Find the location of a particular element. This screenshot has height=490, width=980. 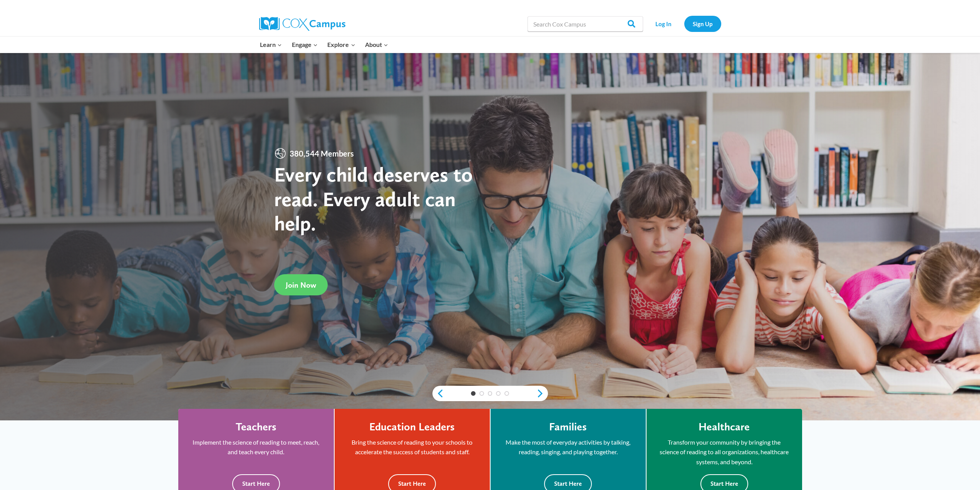

p: Make the most of everyday activities by talking, reading, singing, and playing together. is located at coordinates (568, 447).